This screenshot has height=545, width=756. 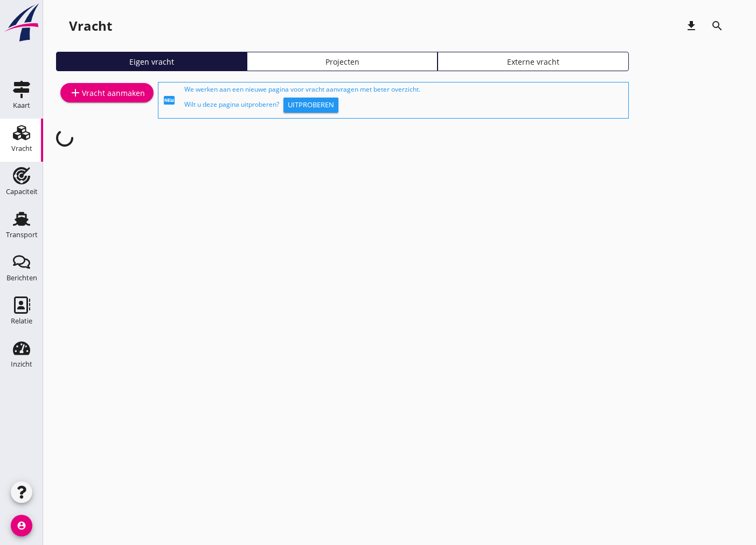 I want to click on img: logo-small.a267ee39.svg, so click(x=21, y=23).